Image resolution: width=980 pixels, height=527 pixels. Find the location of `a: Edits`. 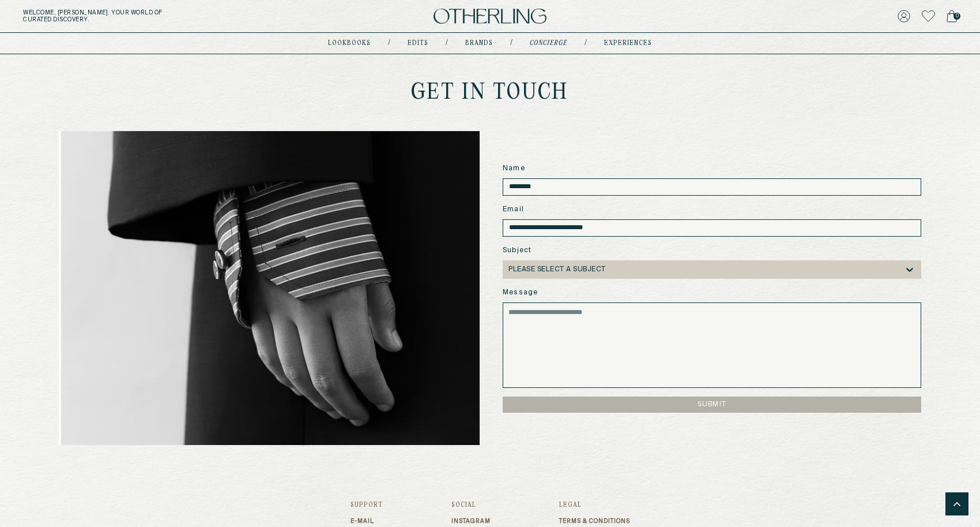

a: Edits is located at coordinates (418, 44).